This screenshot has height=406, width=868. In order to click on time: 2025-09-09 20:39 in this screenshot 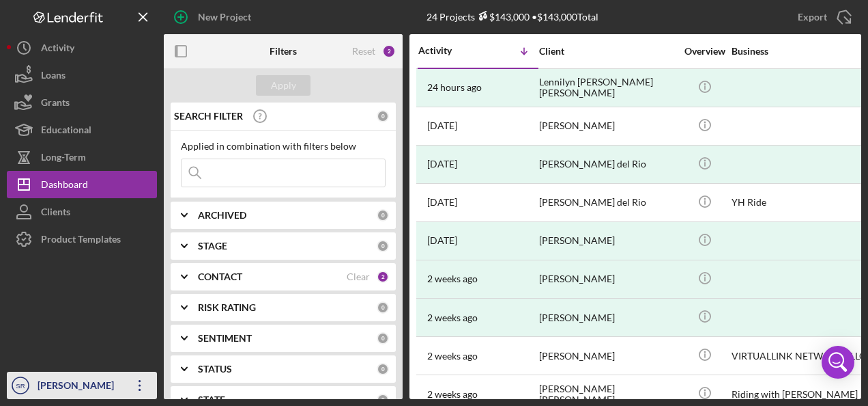, I will do `click(442, 241)`.